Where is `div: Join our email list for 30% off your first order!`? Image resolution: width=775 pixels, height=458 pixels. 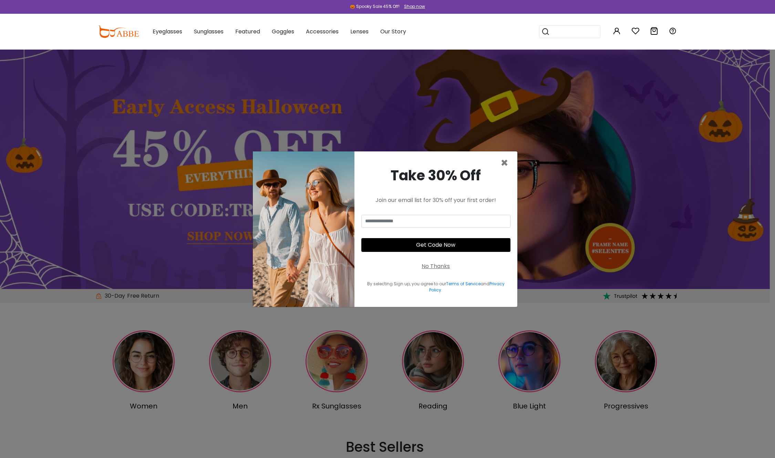 div: Join our email list for 30% off your first order! is located at coordinates (436, 200).